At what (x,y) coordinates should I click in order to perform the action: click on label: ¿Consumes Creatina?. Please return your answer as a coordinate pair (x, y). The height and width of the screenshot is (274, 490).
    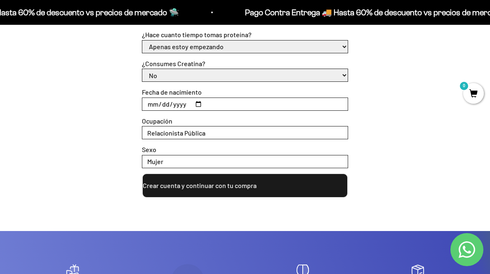
    Looking at the image, I should click on (174, 63).